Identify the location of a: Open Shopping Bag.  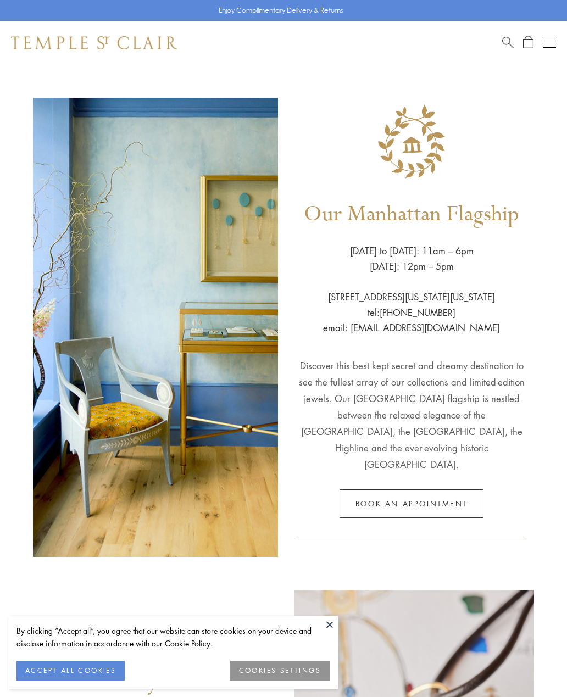
(528, 42).